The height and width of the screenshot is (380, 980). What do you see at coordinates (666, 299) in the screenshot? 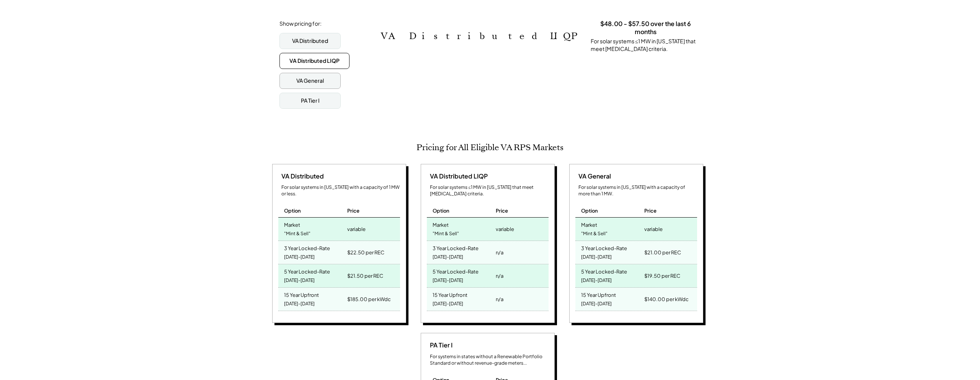
I see `div: $140.00 per kWdc` at bounding box center [666, 299].